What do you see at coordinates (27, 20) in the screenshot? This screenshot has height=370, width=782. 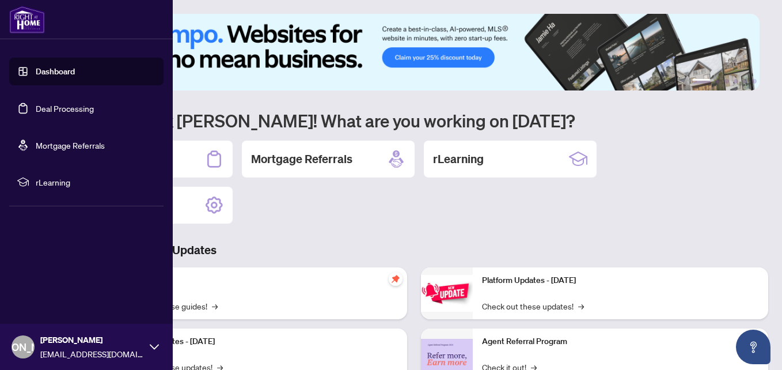 I see `img: logo` at bounding box center [27, 20].